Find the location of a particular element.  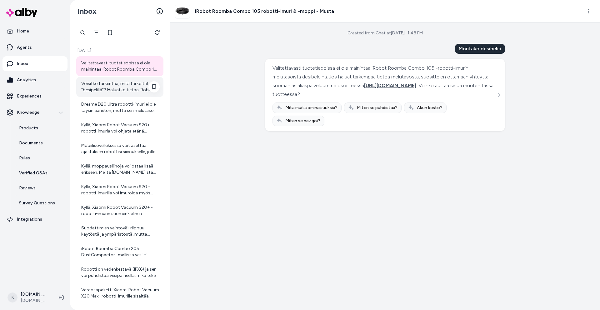

a: Kyllä, Xiaomi Robot Vacuum S20+ -robotti-imuria voi ohjata etänä mobiilisovelluksen avulla. Sovel... is located at coordinates (120, 128).